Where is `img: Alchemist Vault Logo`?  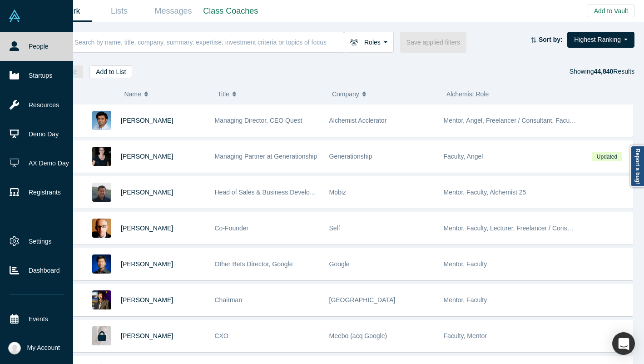
img: Alchemist Vault Logo is located at coordinates (14, 16).